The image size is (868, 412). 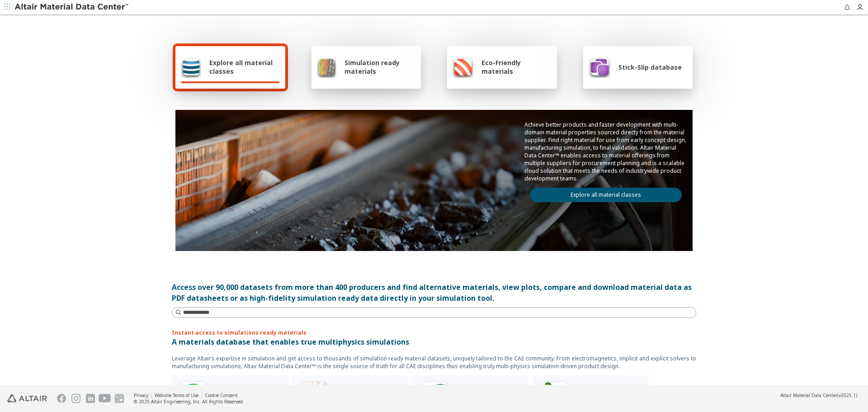 What do you see at coordinates (189, 401) in the screenshot?
I see `div: © 2025 Altair Engineering, Inc. All Rights Reserved.` at bounding box center [189, 401].